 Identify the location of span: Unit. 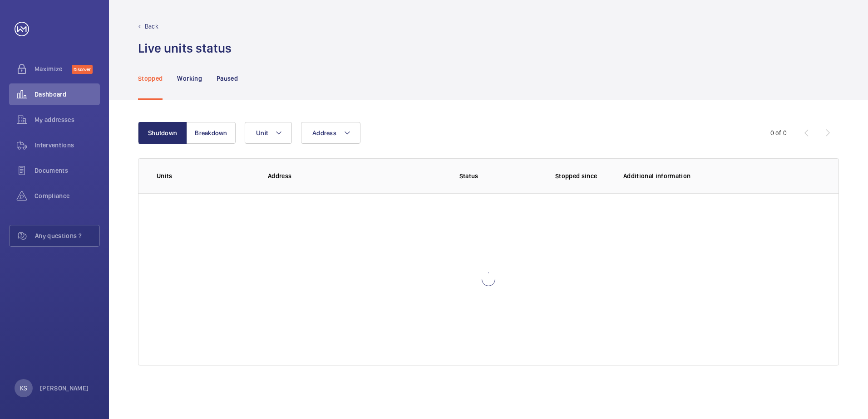
(262, 133).